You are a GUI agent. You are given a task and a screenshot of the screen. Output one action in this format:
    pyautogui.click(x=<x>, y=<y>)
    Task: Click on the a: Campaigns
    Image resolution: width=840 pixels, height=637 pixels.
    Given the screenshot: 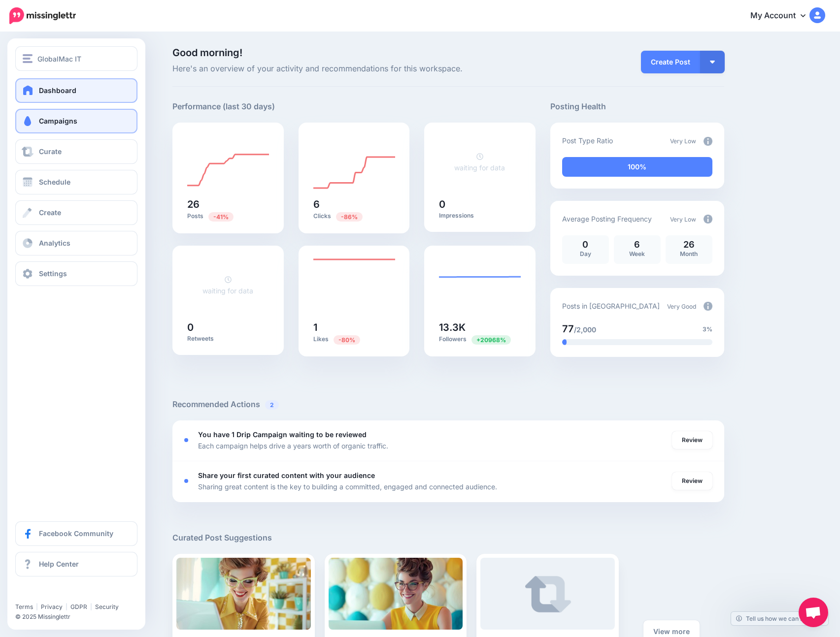 What is the action you would take?
    pyautogui.click(x=76, y=121)
    